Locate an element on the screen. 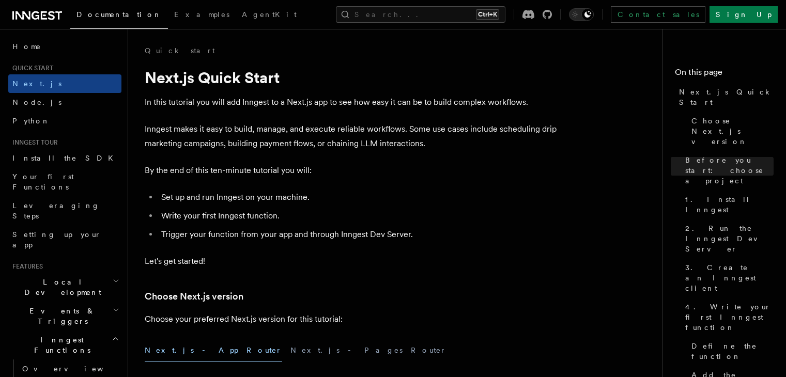 This screenshot has width=786, height=377. a: 1. Install Inngest is located at coordinates (727, 205).